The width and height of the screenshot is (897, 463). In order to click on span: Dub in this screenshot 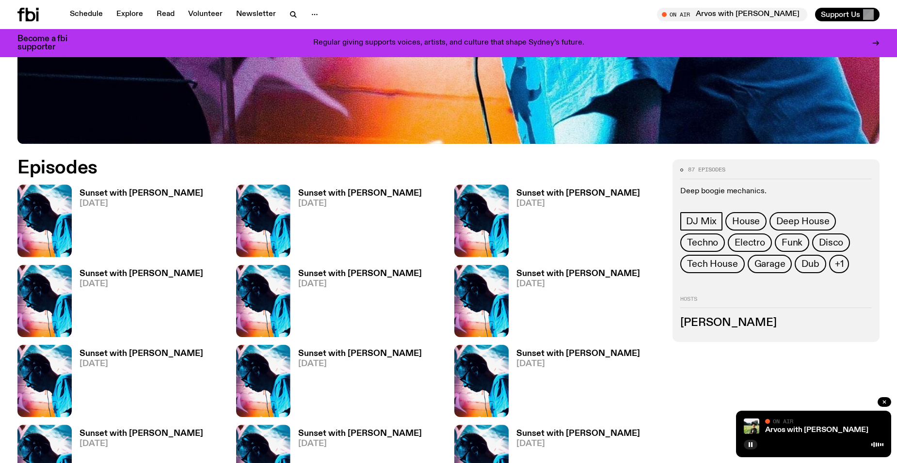, I will do `click(810, 264)`.